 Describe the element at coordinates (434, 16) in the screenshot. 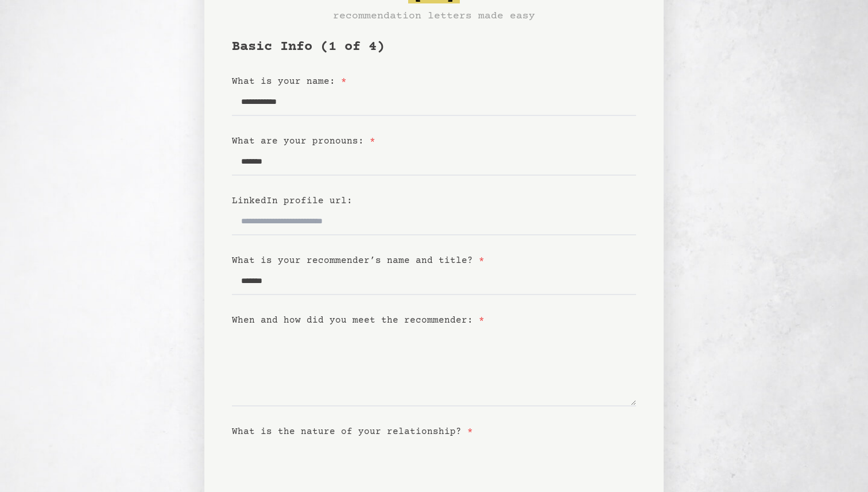

I see `h3: recommendation letters made easy` at that location.